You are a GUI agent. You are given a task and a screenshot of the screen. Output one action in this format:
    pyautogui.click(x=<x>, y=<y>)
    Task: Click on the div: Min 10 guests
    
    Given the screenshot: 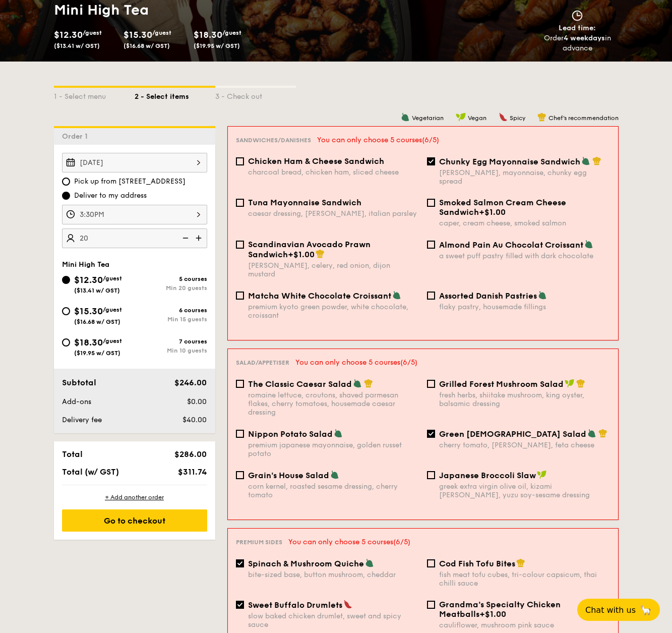 What is the action you would take?
    pyautogui.click(x=171, y=351)
    